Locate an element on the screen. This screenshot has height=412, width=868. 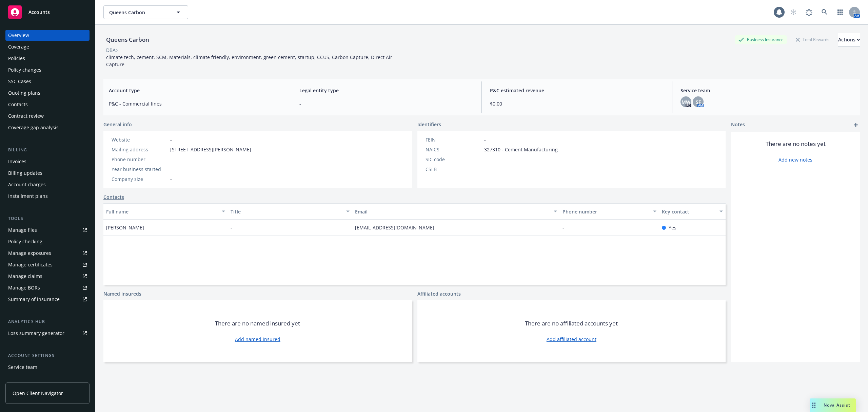
span: SF is located at coordinates (698, 102).